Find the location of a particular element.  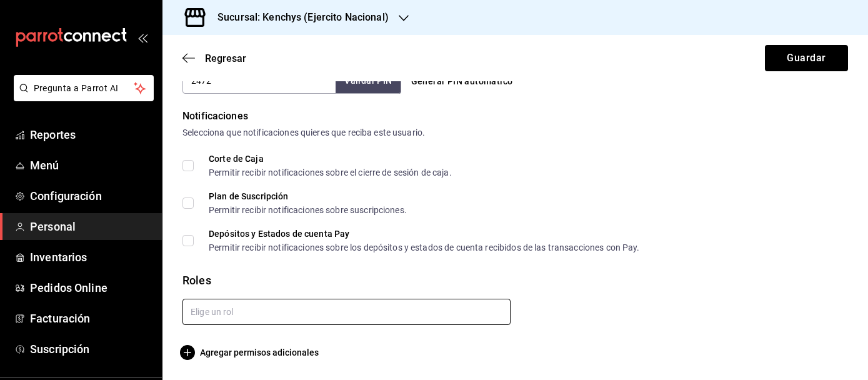

button: Agregar permisos adicionales is located at coordinates (250, 353).